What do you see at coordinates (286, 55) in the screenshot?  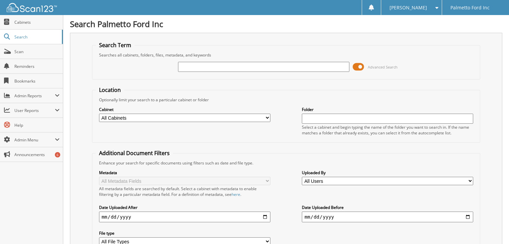 I see `div: Searches all cabinets, folders, files, metadata, and keywords` at bounding box center [286, 55].